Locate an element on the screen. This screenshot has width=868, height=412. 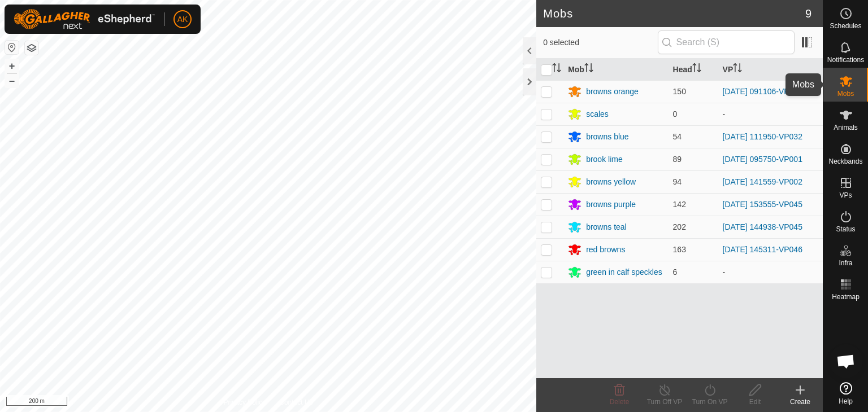
span: 163 is located at coordinates (679, 249).